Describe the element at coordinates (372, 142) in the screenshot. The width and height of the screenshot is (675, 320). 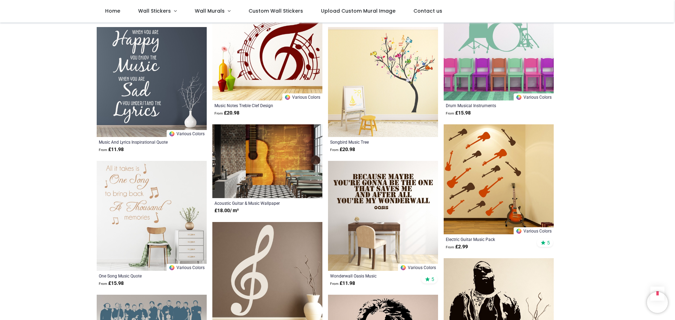
I see `div: Songbird Music Tree` at that location.